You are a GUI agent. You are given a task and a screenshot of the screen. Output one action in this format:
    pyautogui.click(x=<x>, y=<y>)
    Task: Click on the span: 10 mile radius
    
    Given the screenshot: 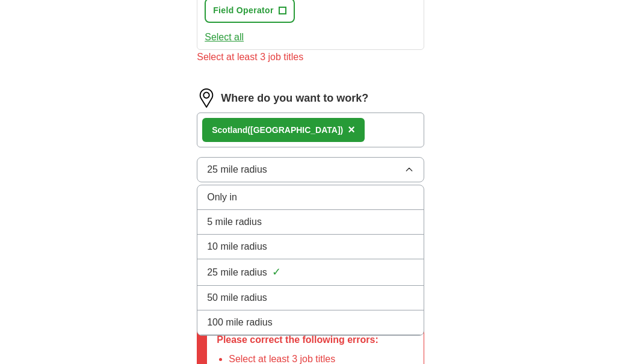 What is the action you would take?
    pyautogui.click(x=237, y=247)
    